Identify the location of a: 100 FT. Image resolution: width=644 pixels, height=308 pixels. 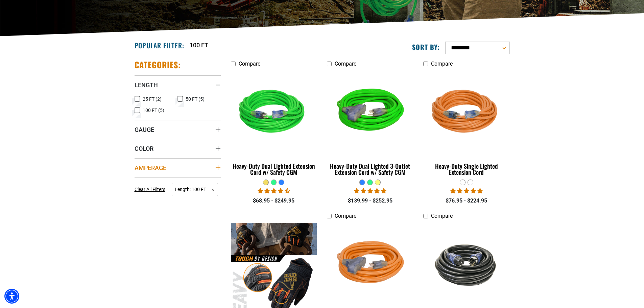
(199, 44).